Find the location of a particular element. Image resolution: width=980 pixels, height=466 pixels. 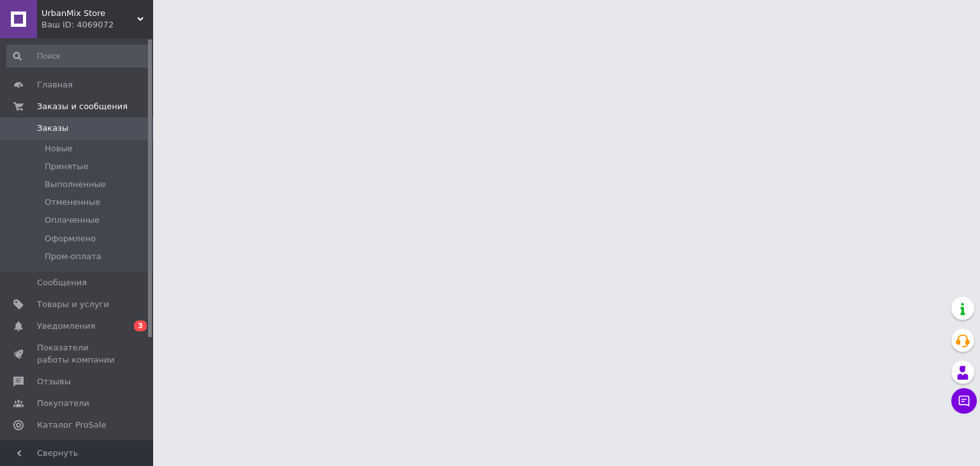

span: Сообщения is located at coordinates (62, 283).